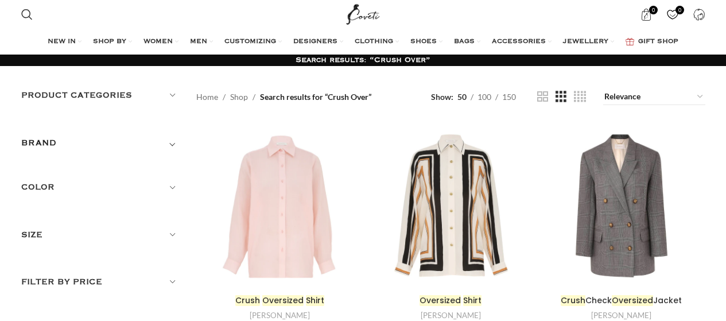 The image size is (726, 321). What do you see at coordinates (462, 97) in the screenshot?
I see `a: 50` at bounding box center [462, 97].